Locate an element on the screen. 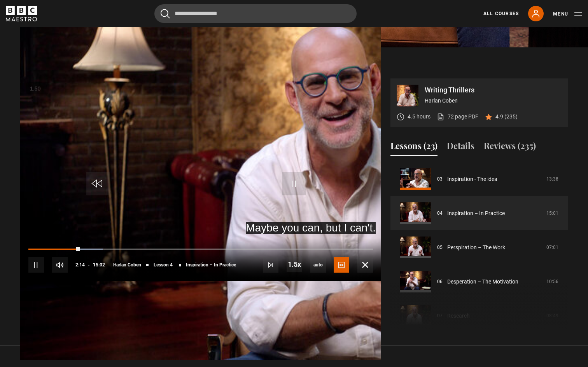 The width and height of the screenshot is (588, 367). button: Next Lesson is located at coordinates (271, 265).